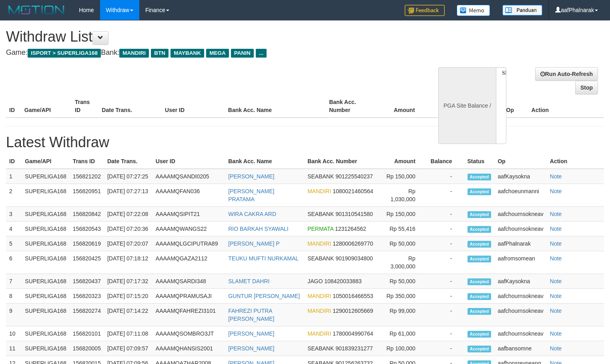  What do you see at coordinates (445, 161) in the screenshot?
I see `th: Balance` at bounding box center [445, 161].